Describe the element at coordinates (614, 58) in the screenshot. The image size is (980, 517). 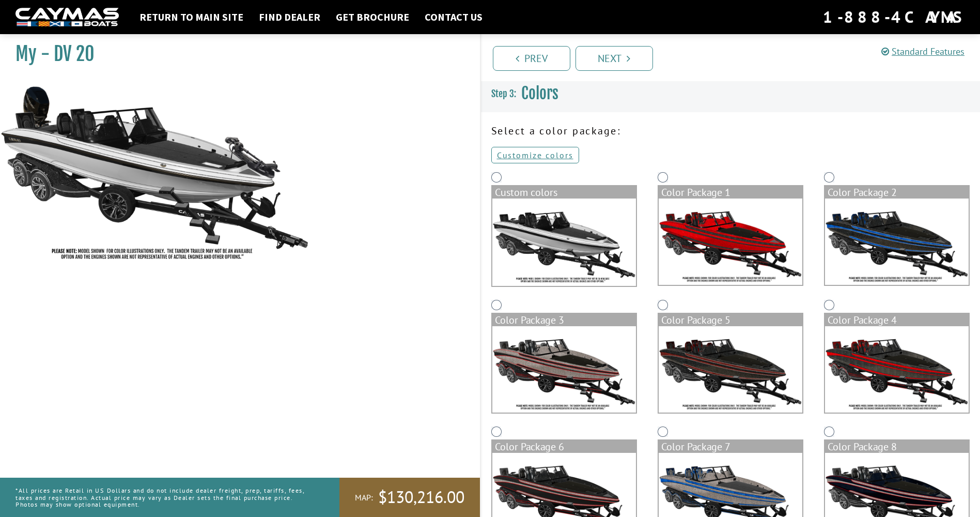
I see `a: Next` at that location.